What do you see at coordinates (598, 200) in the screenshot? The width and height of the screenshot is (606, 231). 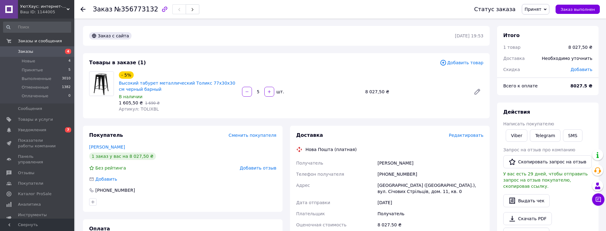 I see `button: Чат с покупателем` at bounding box center [598, 200].